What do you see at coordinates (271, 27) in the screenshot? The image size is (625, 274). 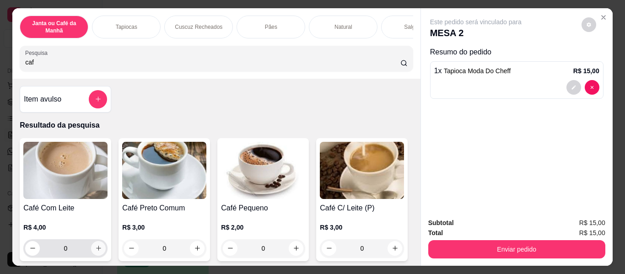 I see `p: Pães` at bounding box center [271, 27].